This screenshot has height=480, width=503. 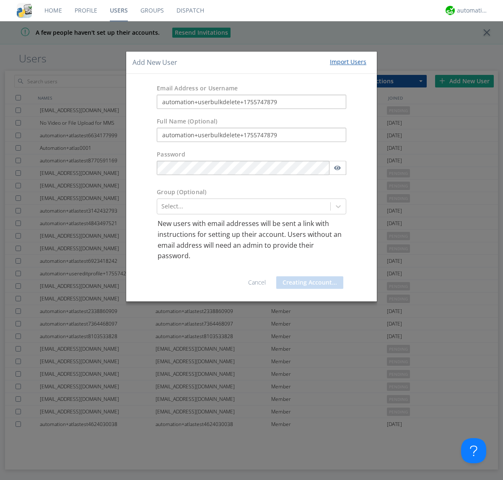 I want to click on label: Email Address or Username, so click(x=197, y=89).